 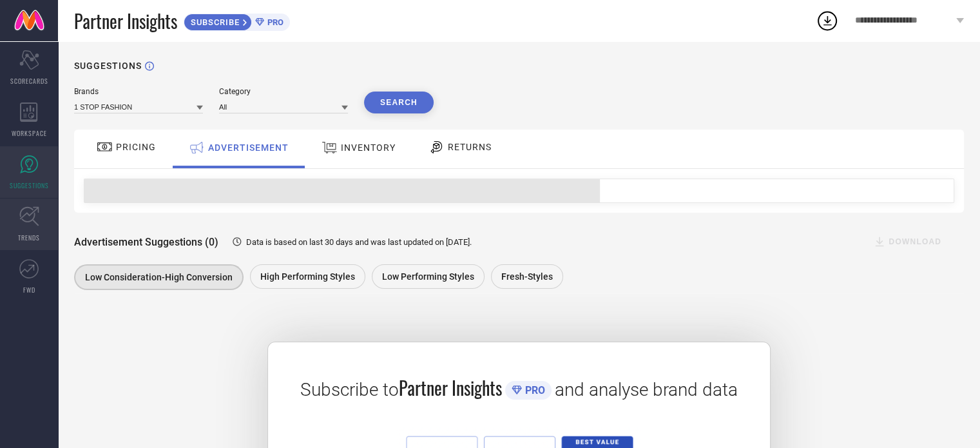 What do you see at coordinates (29, 238) in the screenshot?
I see `span: TRENDS` at bounding box center [29, 238].